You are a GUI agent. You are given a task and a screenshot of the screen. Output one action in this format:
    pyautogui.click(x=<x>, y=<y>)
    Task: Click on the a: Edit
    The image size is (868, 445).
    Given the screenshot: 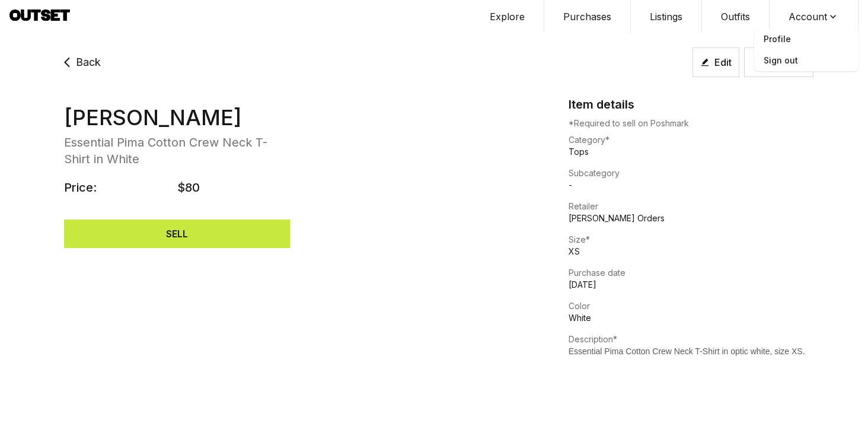 What is the action you would take?
    pyautogui.click(x=715, y=63)
    